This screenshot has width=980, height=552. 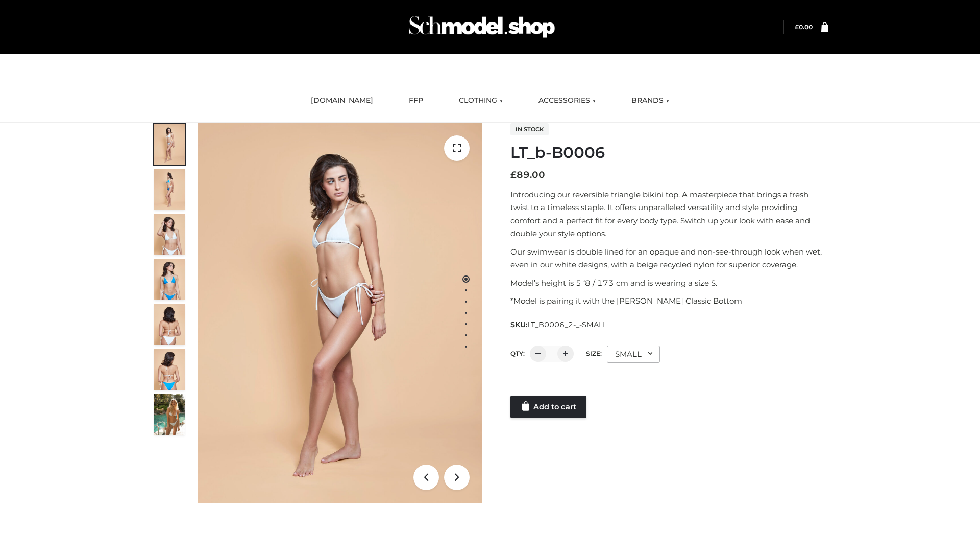 What do you see at coordinates (340, 313) in the screenshot?
I see `img: ArielClassicBikiniTop_CloudNine_AzureSky_OW114ECO_1` at bounding box center [340, 313].